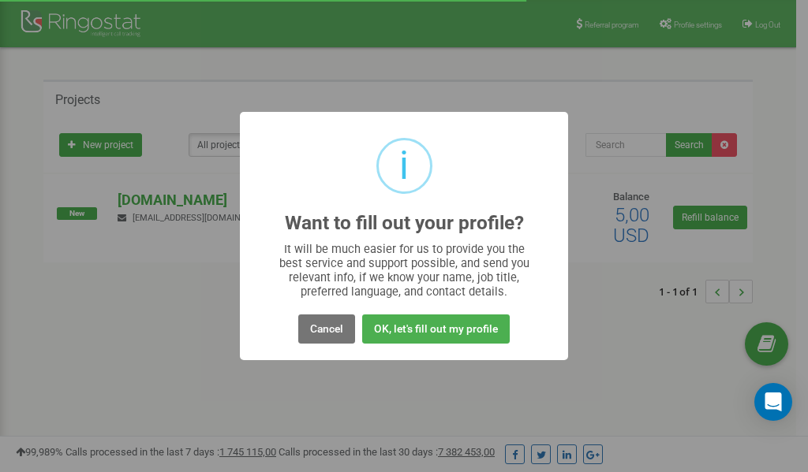  Describe the element at coordinates (435, 329) in the screenshot. I see `button: OK, let's fill out my profile` at that location.